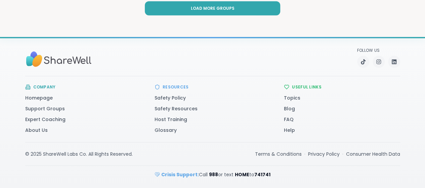  Describe the element at coordinates (176, 109) in the screenshot. I see `a: Safety Resources` at that location.